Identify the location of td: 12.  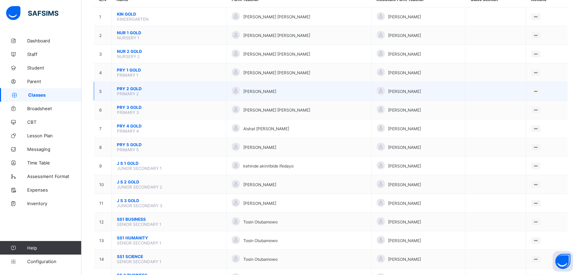
(103, 222).